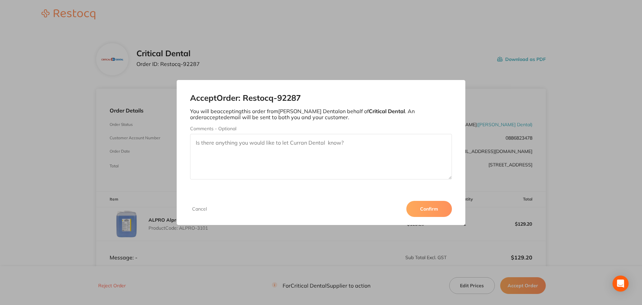 This screenshot has height=305, width=642. Describe the element at coordinates (620, 284) in the screenshot. I see `div: Open Intercom Messenger` at that location.